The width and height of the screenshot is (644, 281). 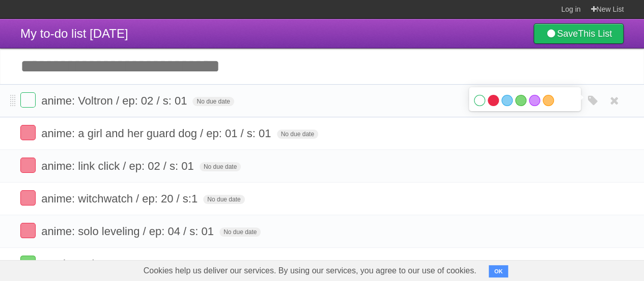 What do you see at coordinates (129, 231) in the screenshot?
I see `span: anime: solo leveling / ep: 04 / s: 01` at bounding box center [129, 231].